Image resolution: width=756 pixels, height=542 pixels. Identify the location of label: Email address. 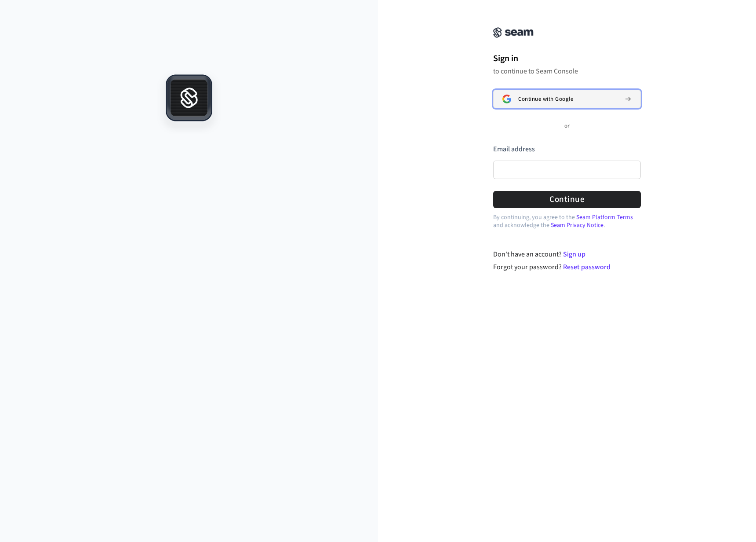
(513, 149).